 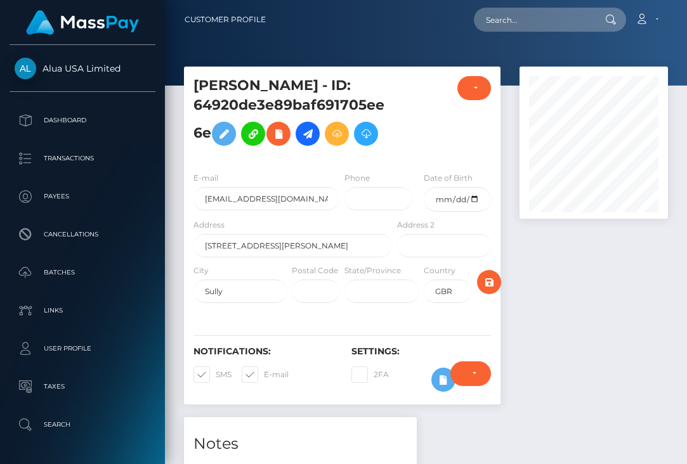 What do you see at coordinates (82, 387) in the screenshot?
I see `p: Taxes` at bounding box center [82, 387].